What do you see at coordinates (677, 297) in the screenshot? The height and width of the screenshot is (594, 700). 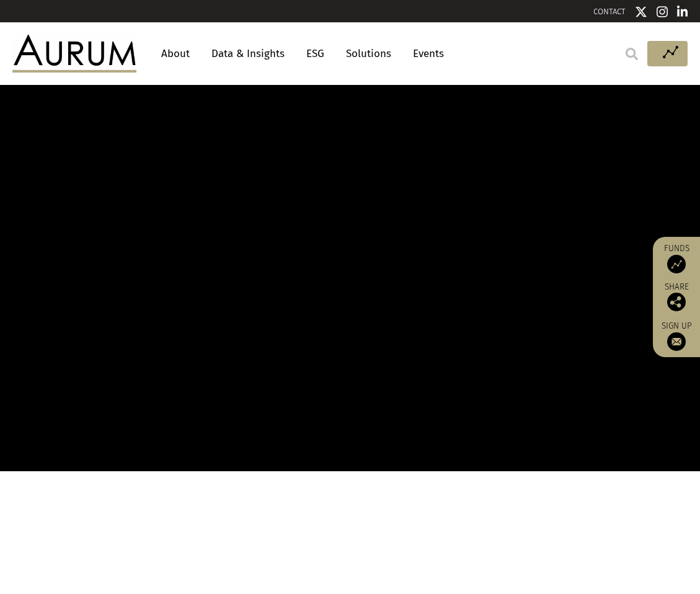 I see `div: Share` at bounding box center [677, 297].